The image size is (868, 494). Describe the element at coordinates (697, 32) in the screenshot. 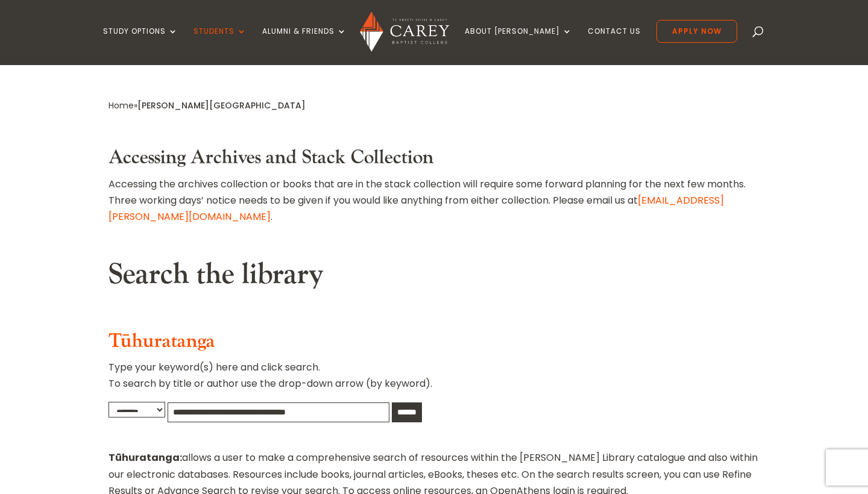

I see `a: Apply Now` at that location.